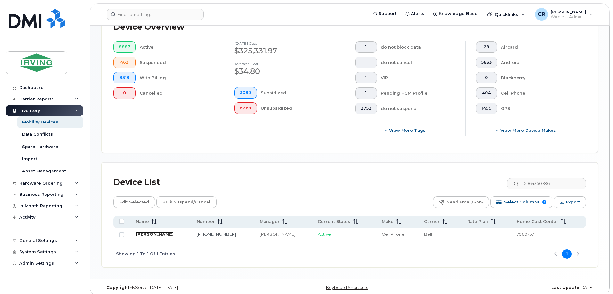 Image resolution: width=613 pixels, height=294 pixels. Describe the element at coordinates (125, 62) in the screenshot. I see `button: 462` at that location.